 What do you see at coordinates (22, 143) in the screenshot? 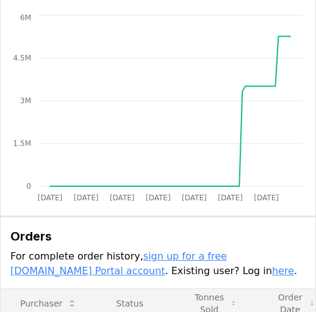
I see `tspan: 1.5M` at bounding box center [22, 143].